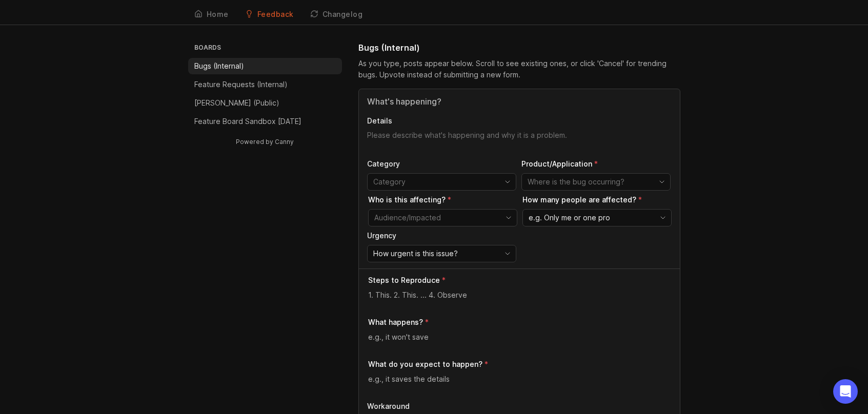 This screenshot has width=868, height=414. I want to click on a: Powered by Canny, so click(264, 141).